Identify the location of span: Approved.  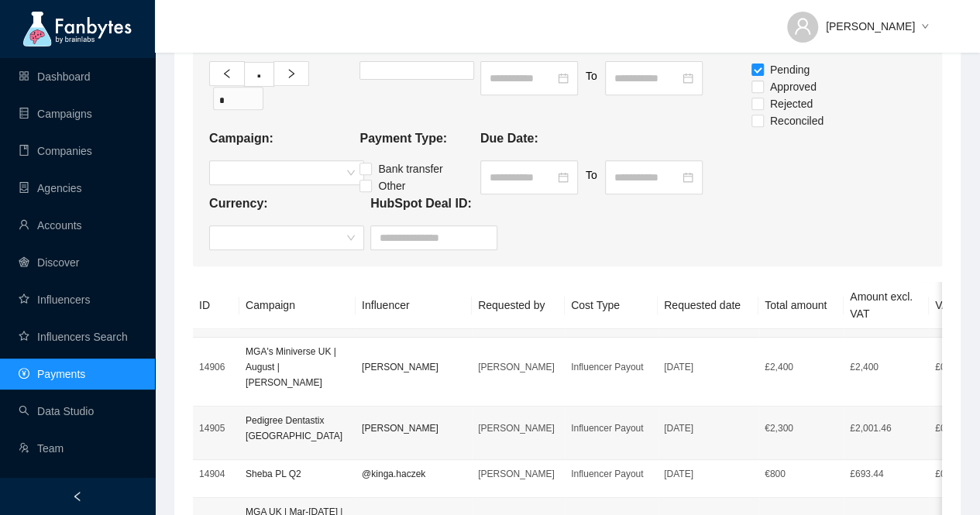
(793, 87).